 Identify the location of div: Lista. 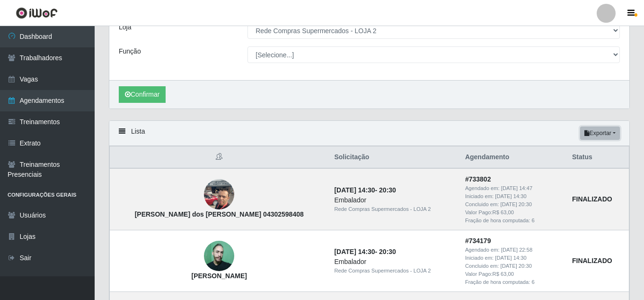
(369, 133).